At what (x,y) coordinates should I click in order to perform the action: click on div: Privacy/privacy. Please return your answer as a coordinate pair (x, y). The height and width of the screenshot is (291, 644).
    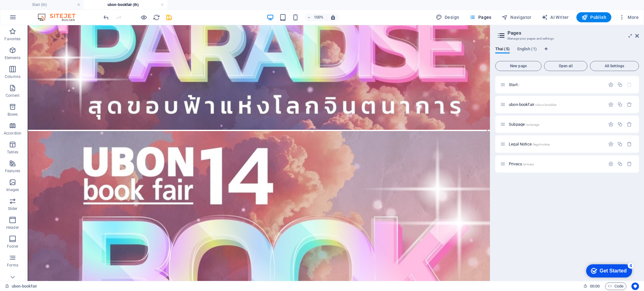
    Looking at the image, I should click on (556, 164).